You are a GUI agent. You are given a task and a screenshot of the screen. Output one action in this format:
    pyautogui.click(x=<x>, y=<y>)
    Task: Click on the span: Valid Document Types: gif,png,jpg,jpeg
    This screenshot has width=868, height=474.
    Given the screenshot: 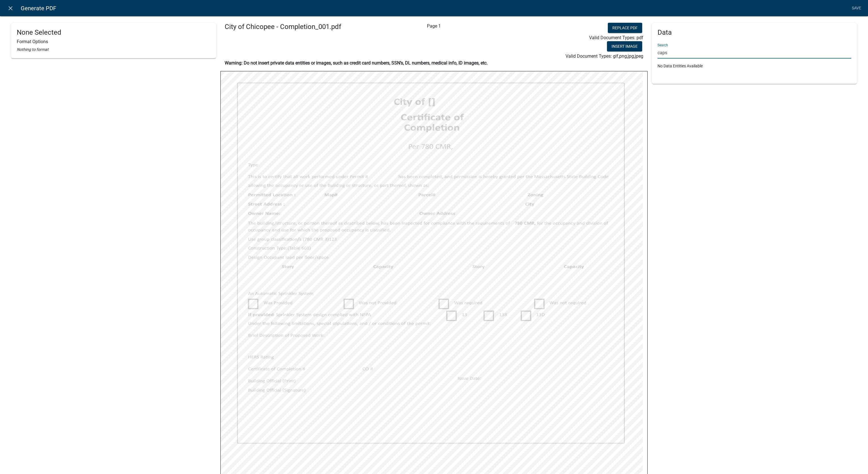 What is the action you would take?
    pyautogui.click(x=605, y=56)
    